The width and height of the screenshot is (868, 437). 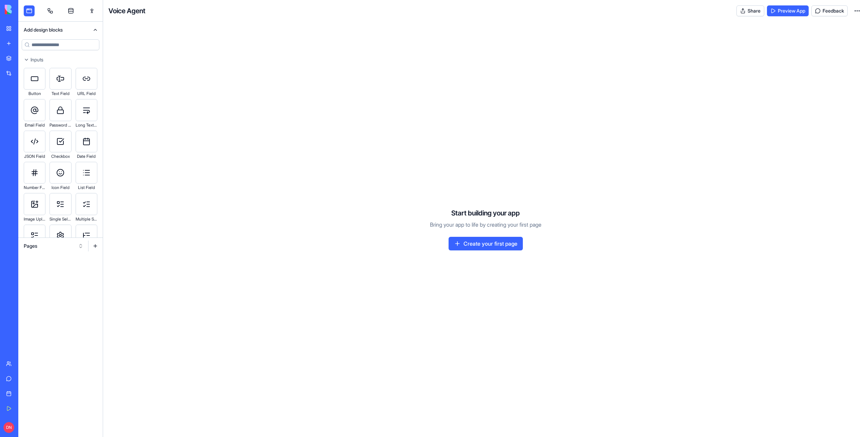 What do you see at coordinates (54, 246) in the screenshot?
I see `button: Pages` at bounding box center [54, 246].